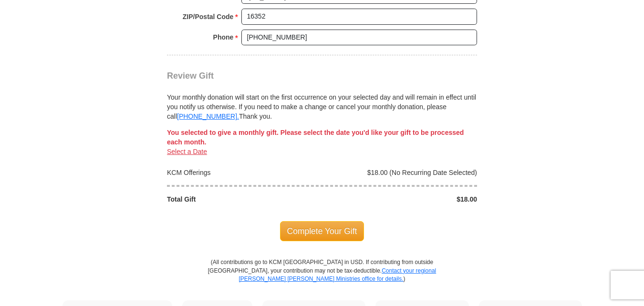 The width and height of the screenshot is (644, 306). Describe the element at coordinates (243, 173) in the screenshot. I see `div: KCM Offerings` at that location.